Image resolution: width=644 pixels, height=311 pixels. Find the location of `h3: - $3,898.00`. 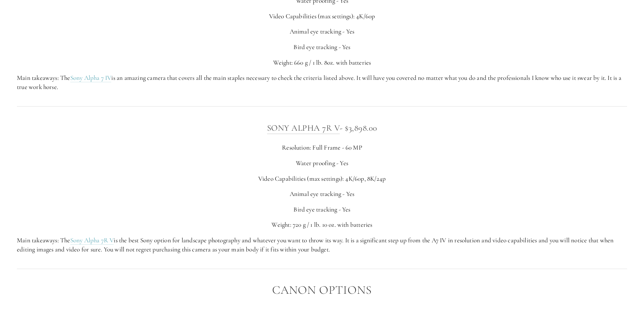

h3: - $3,898.00 is located at coordinates (322, 128).